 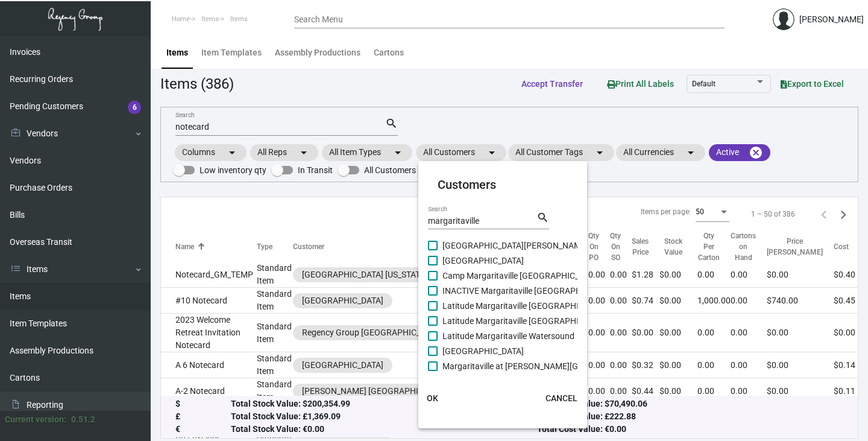 I want to click on span: Latitude Margaritaville Watersound, so click(x=508, y=336).